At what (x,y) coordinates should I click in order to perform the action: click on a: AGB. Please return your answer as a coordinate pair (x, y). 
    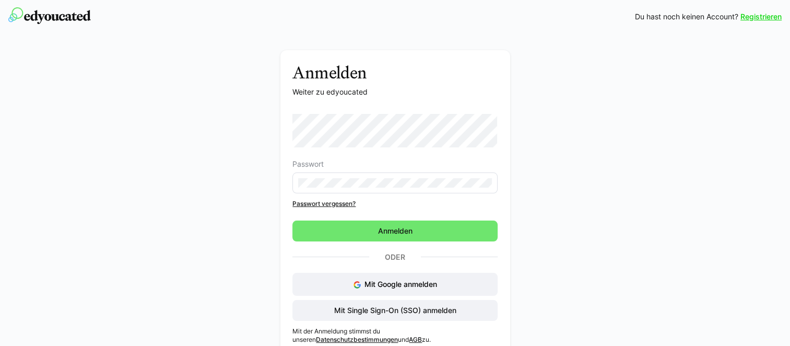
    Looking at the image, I should click on (415, 339).